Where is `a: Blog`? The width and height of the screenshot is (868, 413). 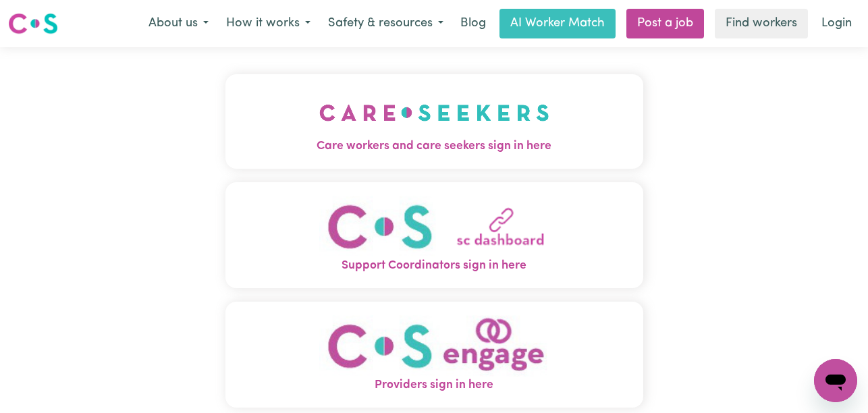 a: Blog is located at coordinates (473, 24).